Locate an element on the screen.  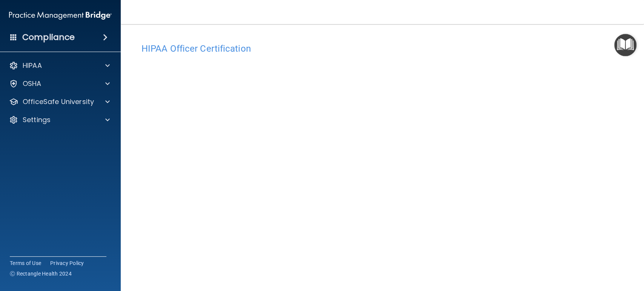
a: OfficeSafe University is located at coordinates (59, 102).